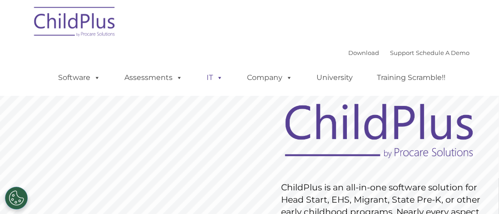  What do you see at coordinates (80, 78) in the screenshot?
I see `a: Software` at bounding box center [80, 78].